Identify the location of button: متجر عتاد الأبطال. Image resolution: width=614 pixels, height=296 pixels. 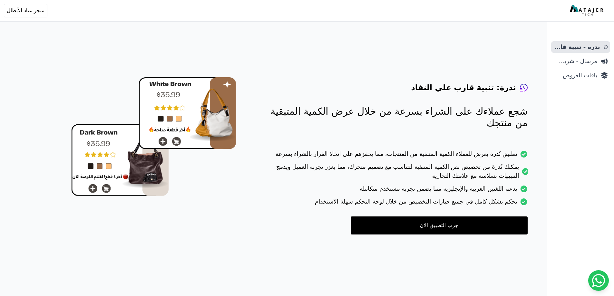
(25, 11).